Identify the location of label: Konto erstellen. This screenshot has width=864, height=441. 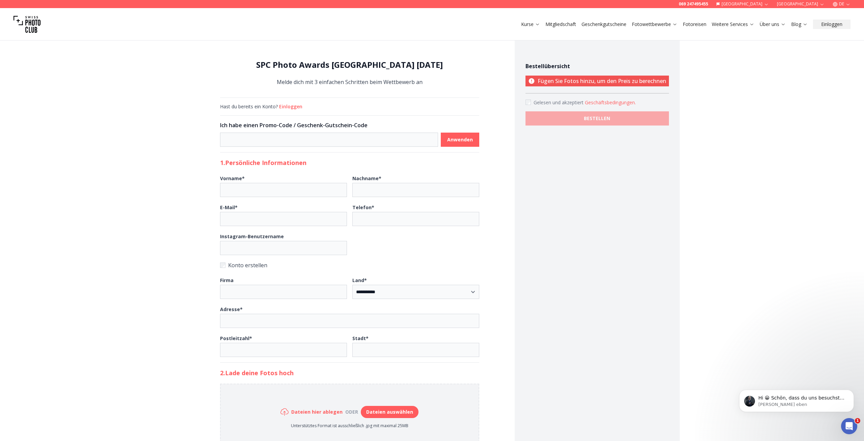
(349, 265).